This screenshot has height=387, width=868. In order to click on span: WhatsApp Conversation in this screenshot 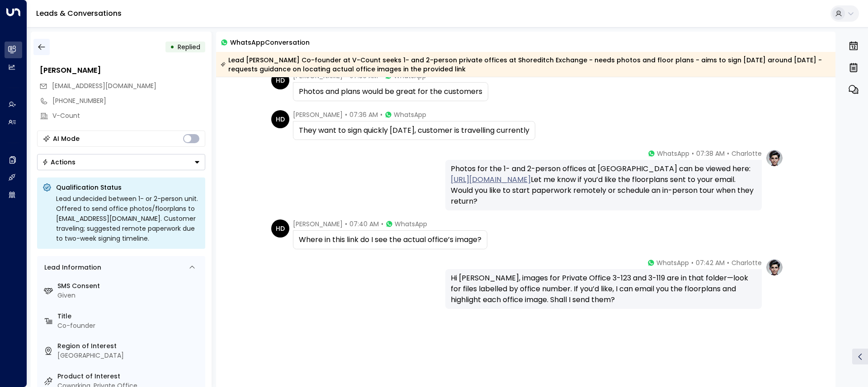, I will do `click(270, 42)`.